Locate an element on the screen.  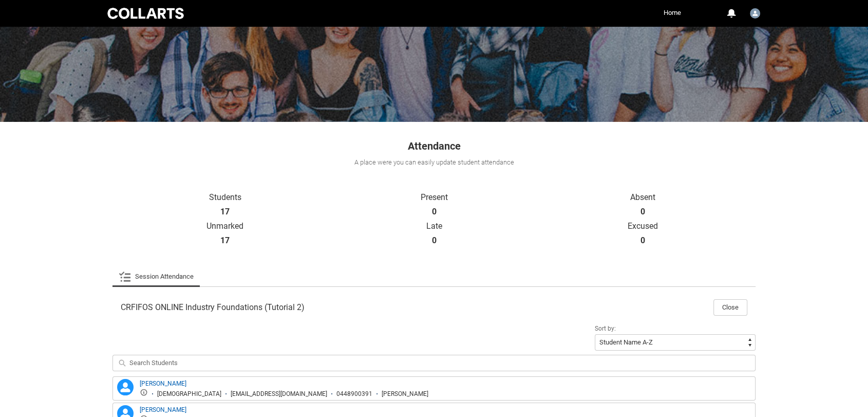
p: Late is located at coordinates (434, 226).